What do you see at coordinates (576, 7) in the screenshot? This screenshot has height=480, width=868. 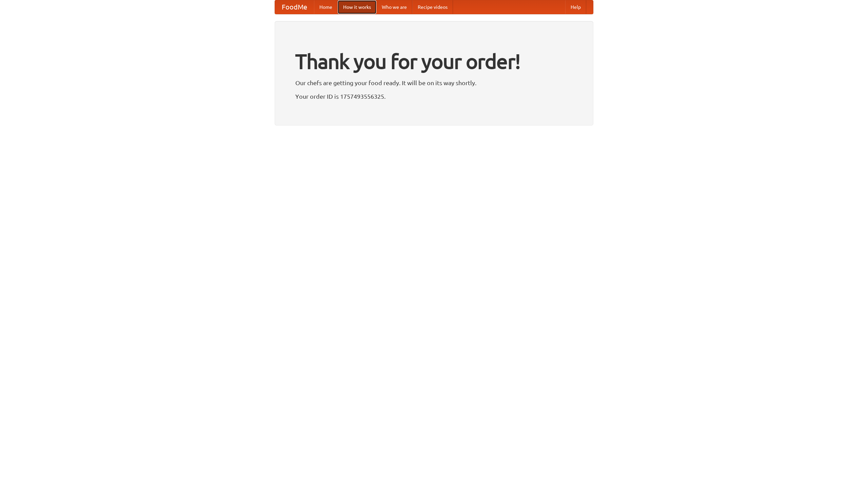 I see `a: Help` at bounding box center [576, 7].